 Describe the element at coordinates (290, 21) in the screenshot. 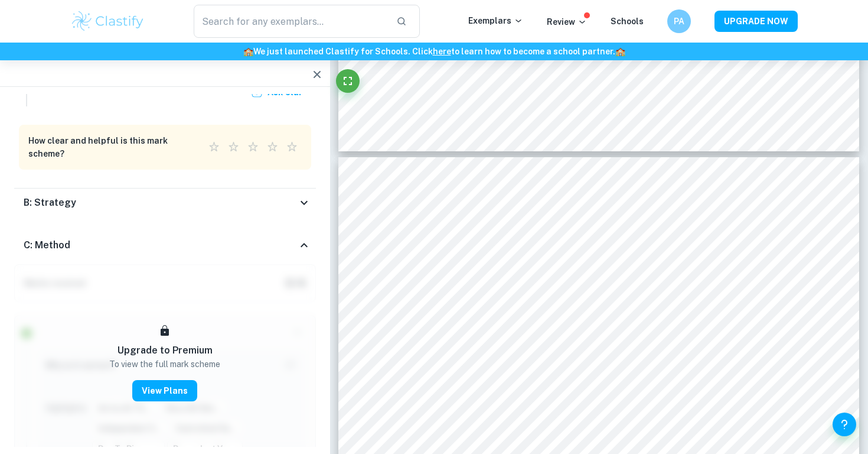

I see `input: Search for any exemplars...` at that location.